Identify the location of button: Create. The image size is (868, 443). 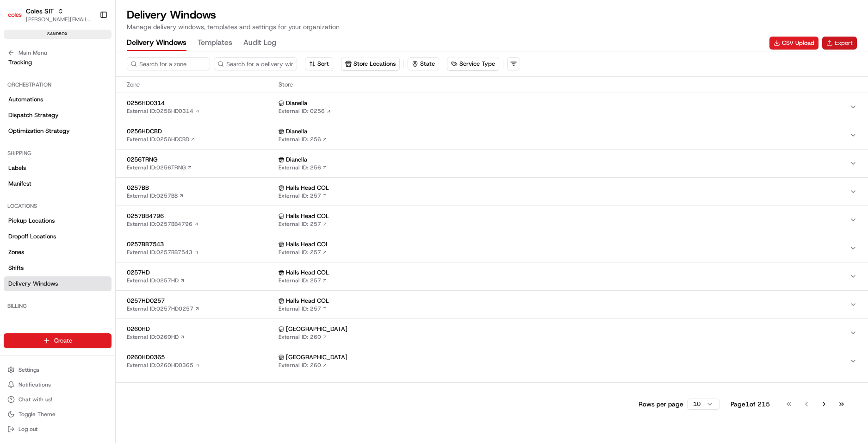
(57, 341).